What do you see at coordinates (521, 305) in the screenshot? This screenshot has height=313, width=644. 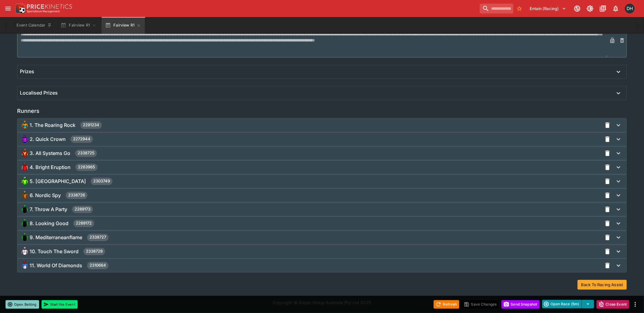 I see `button: Send Snapshot` at bounding box center [521, 305].